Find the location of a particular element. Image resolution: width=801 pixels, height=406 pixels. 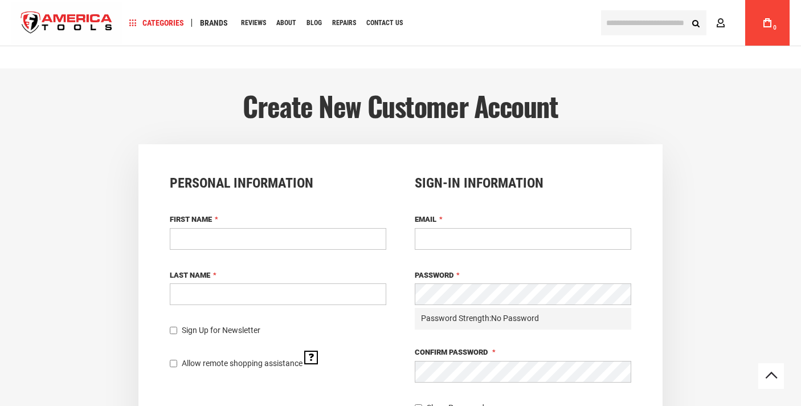

a: About is located at coordinates (286, 23).